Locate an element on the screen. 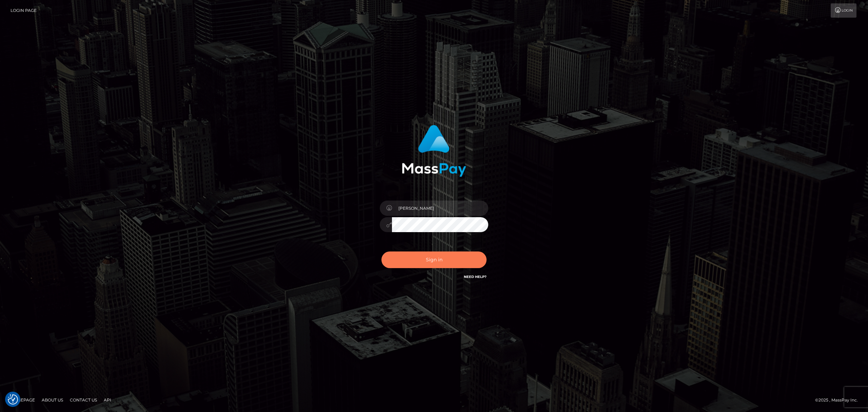 This screenshot has width=868, height=412. input: Username... is located at coordinates (440, 208).